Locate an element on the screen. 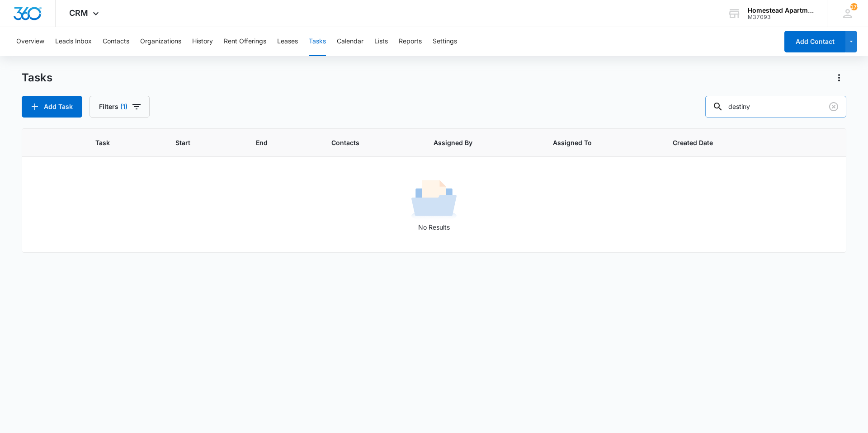 The width and height of the screenshot is (868, 433). span: Assigned To is located at coordinates (595, 143).